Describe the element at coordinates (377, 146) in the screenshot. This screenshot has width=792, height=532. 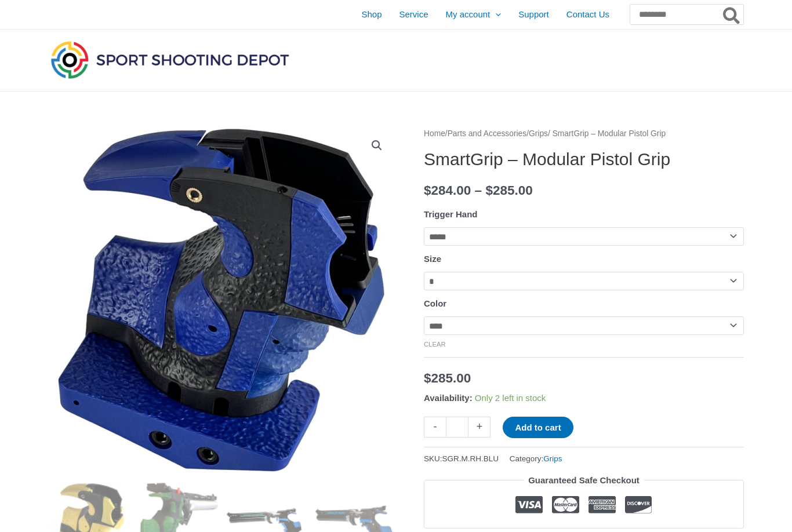
I see `a: View full-screen image gallery` at that location.